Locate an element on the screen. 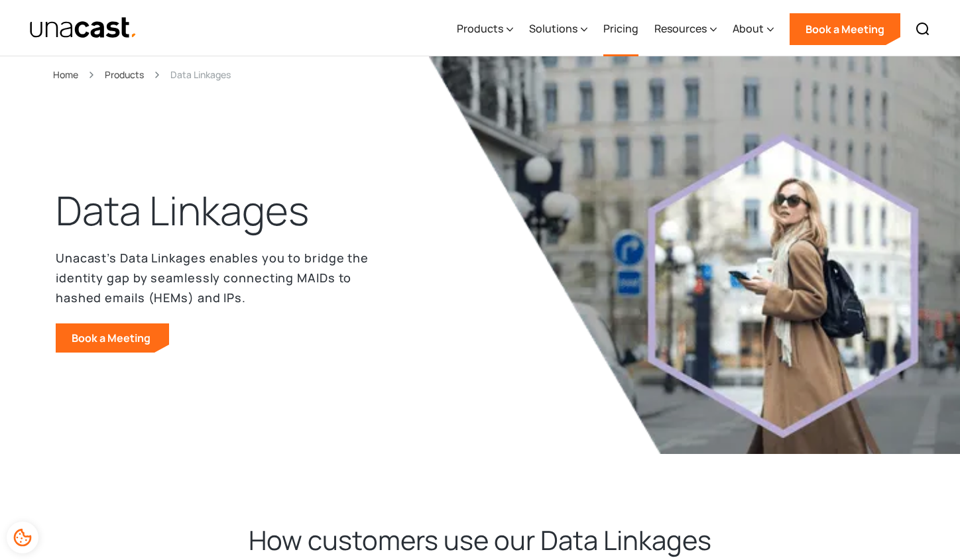  a: Products is located at coordinates (124, 74).